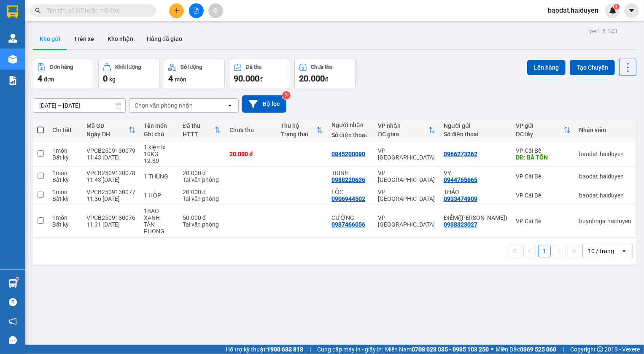 Image resolution: width=644 pixels, height=354 pixels. Describe the element at coordinates (460, 225) in the screenshot. I see `div: 0938323027` at that location.